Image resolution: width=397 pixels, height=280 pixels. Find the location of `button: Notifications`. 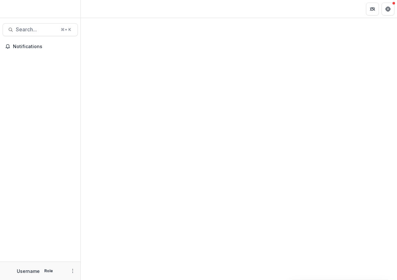

button: Notifications is located at coordinates (40, 47).